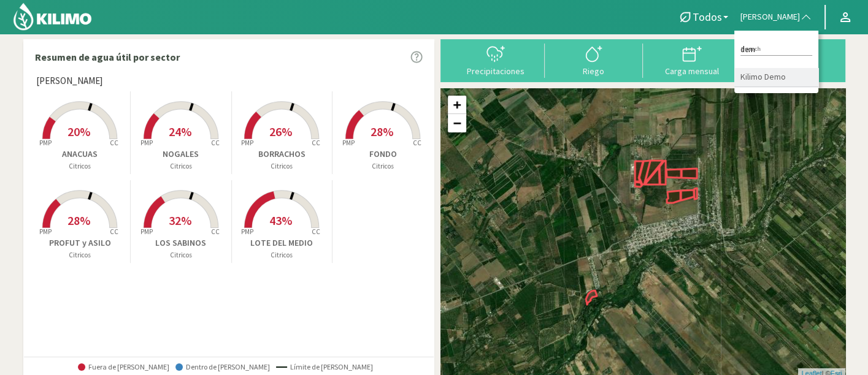 This screenshot has width=868, height=375. Describe the element at coordinates (52, 16) in the screenshot. I see `img: Kilimo` at that location.